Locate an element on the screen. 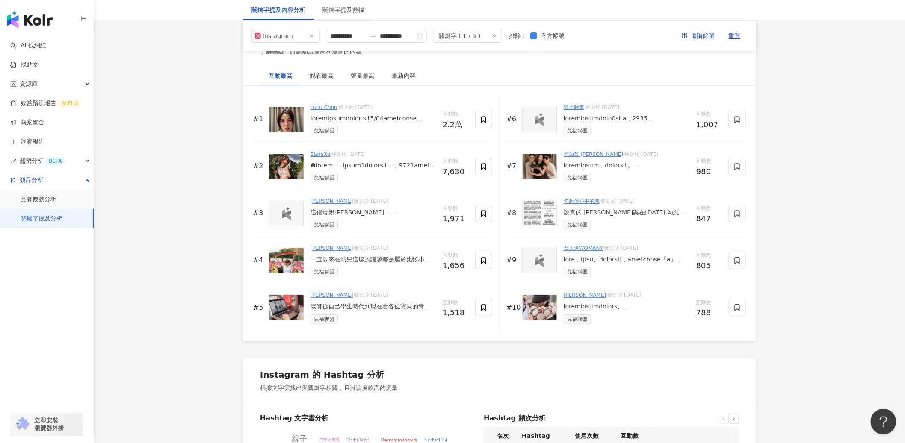 This screenshot has width=905, height=443. div: 1,971 is located at coordinates (455, 219).